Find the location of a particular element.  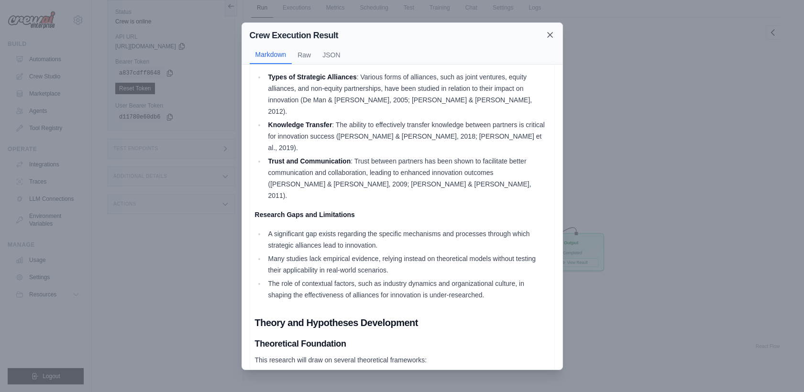

h2: Crew Execution Result is located at coordinates (294, 35).